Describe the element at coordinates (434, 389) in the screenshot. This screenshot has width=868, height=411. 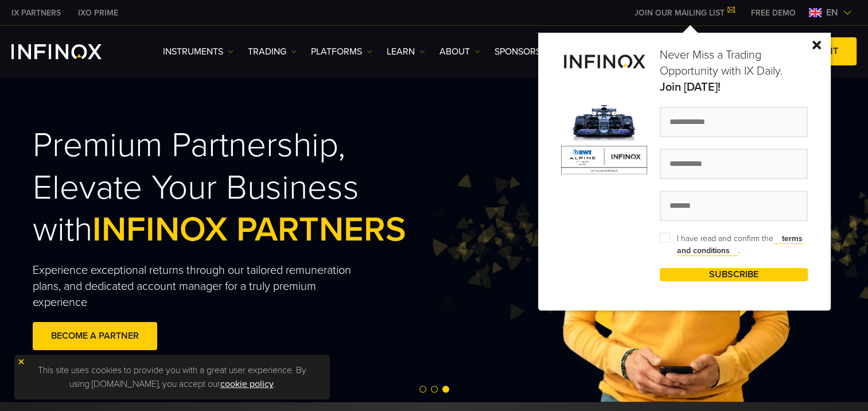
I see `span: Go to slide 2` at that location.